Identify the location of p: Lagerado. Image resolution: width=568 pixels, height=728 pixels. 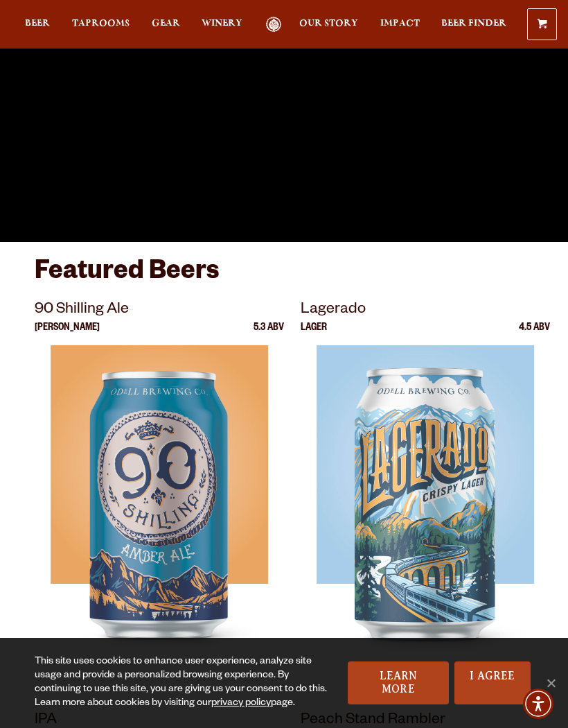
(425, 311).